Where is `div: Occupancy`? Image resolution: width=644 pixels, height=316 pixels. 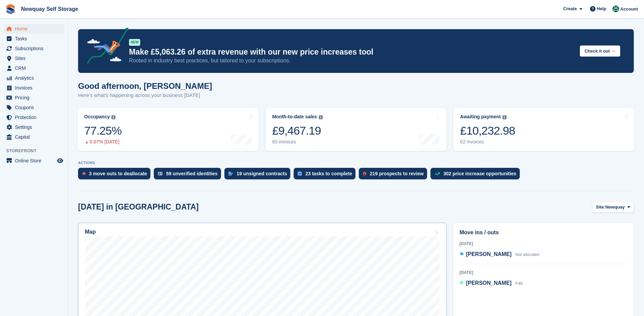 div: Occupancy is located at coordinates (97, 117).